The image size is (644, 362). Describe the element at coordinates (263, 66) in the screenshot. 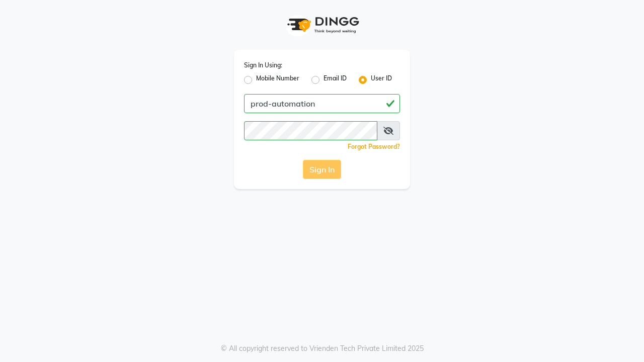

I see `label: Sign In Using:` at that location.